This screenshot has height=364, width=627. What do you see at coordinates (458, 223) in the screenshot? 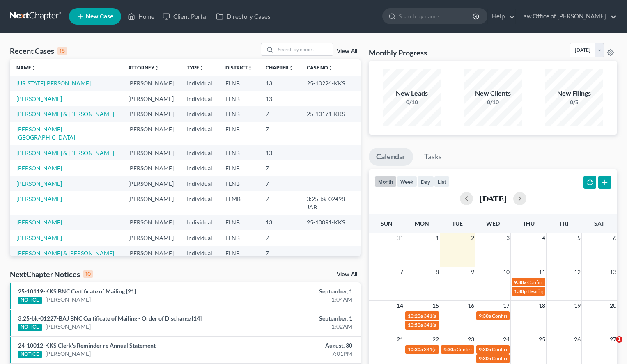
I see `span: Tue` at bounding box center [458, 223].